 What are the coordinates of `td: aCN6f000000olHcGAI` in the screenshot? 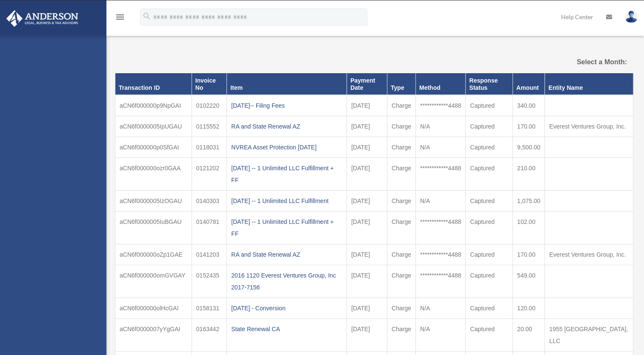 It's located at (154, 308).